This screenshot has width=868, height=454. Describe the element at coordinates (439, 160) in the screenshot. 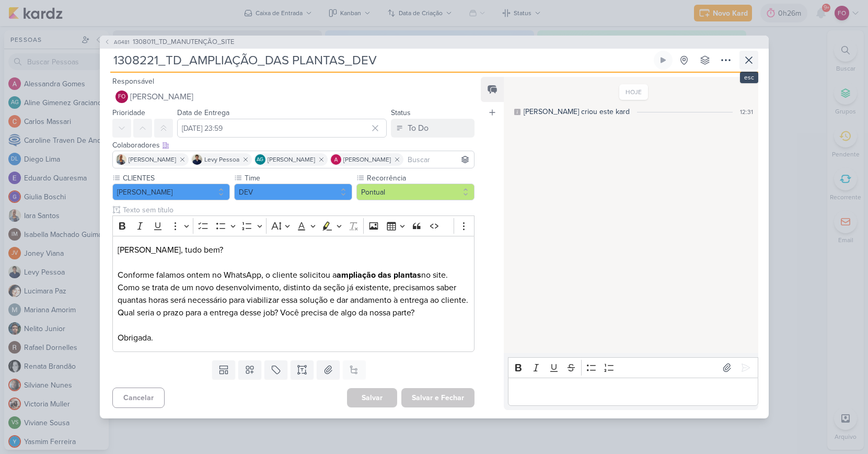

I see `input: Buscar` at that location.